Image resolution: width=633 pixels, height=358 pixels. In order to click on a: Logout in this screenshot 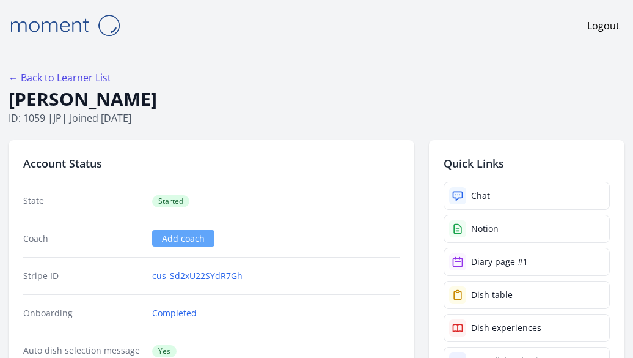, I will do `click(603, 26)`.